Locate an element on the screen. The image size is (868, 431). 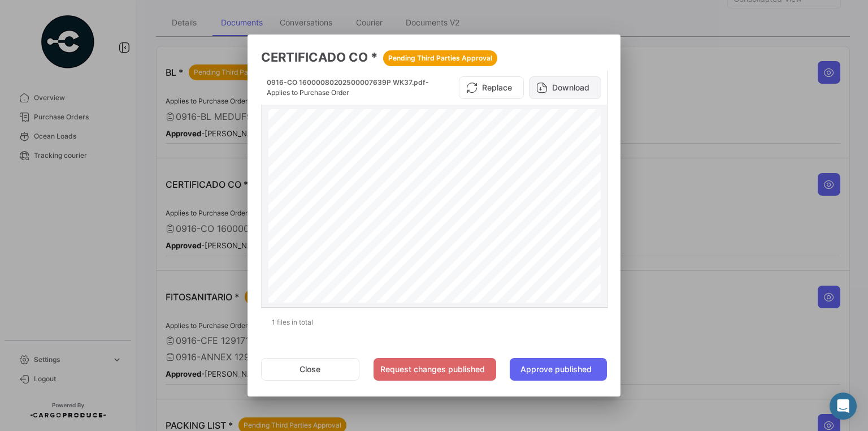
div: 1 files in total is located at coordinates (434, 322).